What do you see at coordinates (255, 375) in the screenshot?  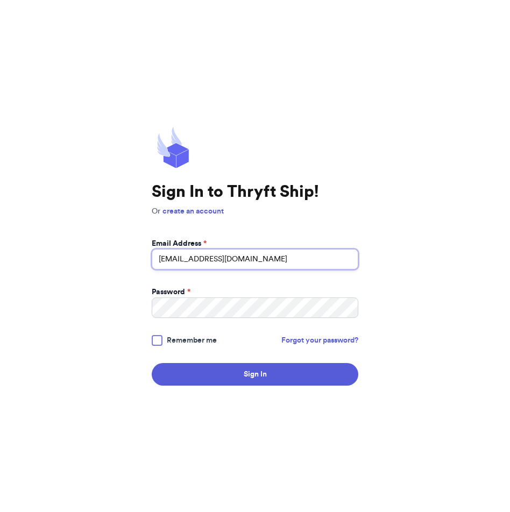 I see `button: Sign In` at bounding box center [255, 375].